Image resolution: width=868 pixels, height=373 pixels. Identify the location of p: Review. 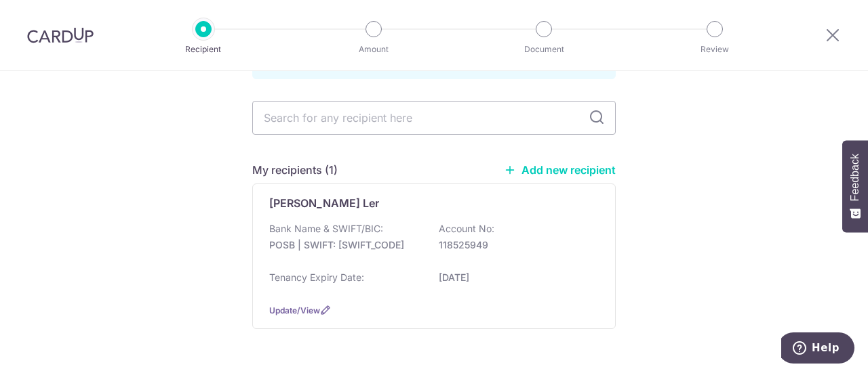
(715, 49).